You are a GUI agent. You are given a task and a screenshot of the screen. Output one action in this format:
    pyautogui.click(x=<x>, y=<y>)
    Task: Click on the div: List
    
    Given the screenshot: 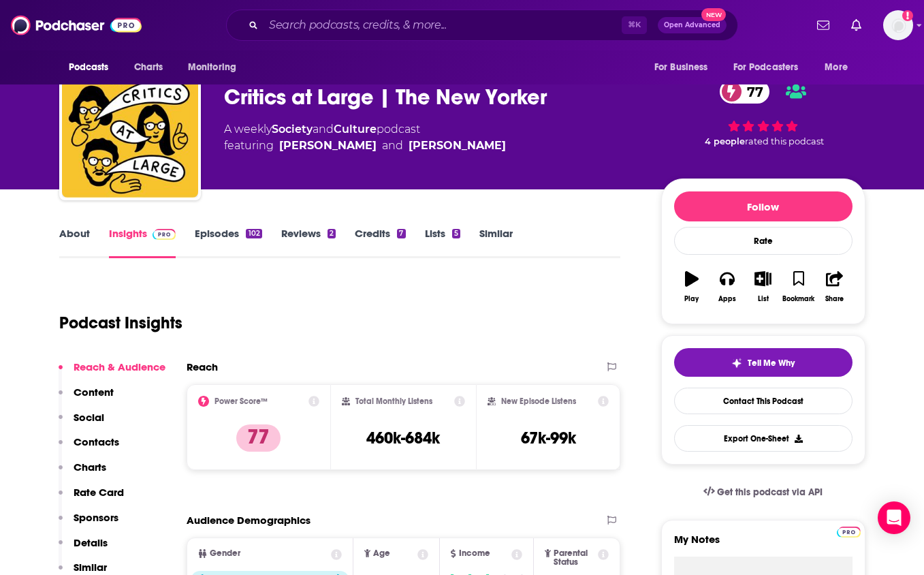 What is the action you would take?
    pyautogui.click(x=763, y=299)
    